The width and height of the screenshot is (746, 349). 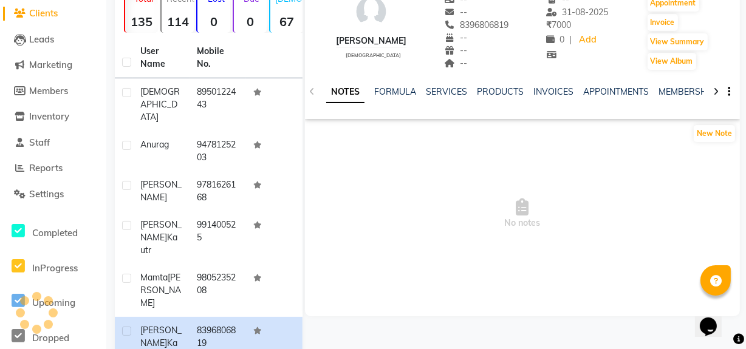 I want to click on span: Mamta, so click(x=154, y=278).